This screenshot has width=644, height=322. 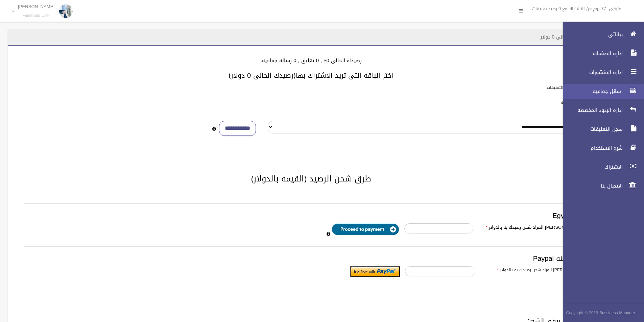 What do you see at coordinates (600, 54) in the screenshot?
I see `a: اداره الصفحات` at bounding box center [600, 54].